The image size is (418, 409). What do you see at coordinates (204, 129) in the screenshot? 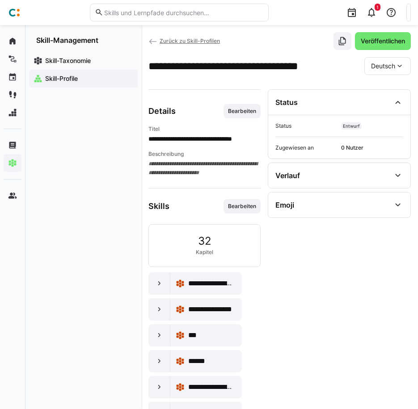
I see `h4: Titel` at bounding box center [204, 129].